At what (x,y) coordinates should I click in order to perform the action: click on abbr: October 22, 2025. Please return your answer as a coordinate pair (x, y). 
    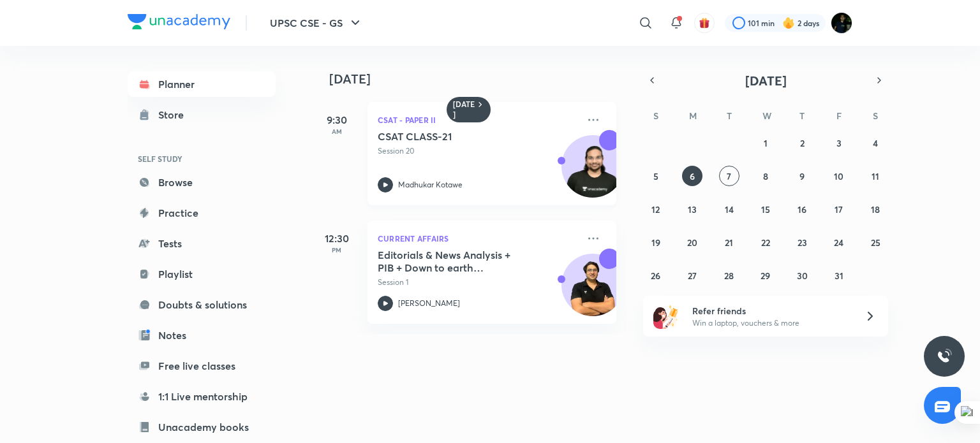
    Looking at the image, I should click on (766, 242).